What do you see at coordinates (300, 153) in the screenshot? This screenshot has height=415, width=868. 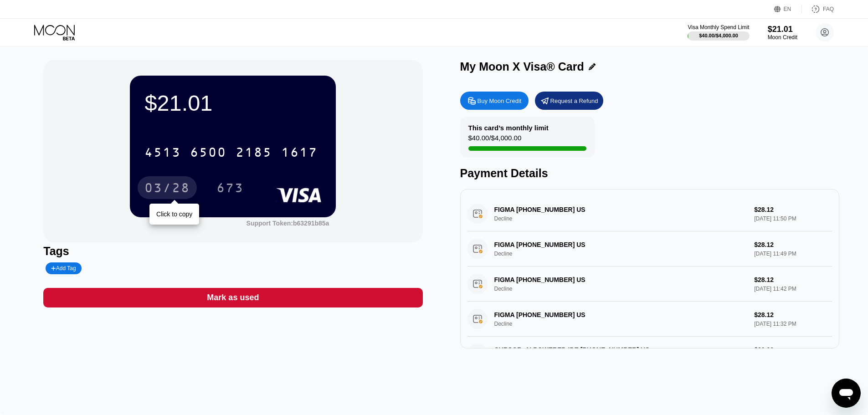 I see `div: 1617` at bounding box center [300, 153].